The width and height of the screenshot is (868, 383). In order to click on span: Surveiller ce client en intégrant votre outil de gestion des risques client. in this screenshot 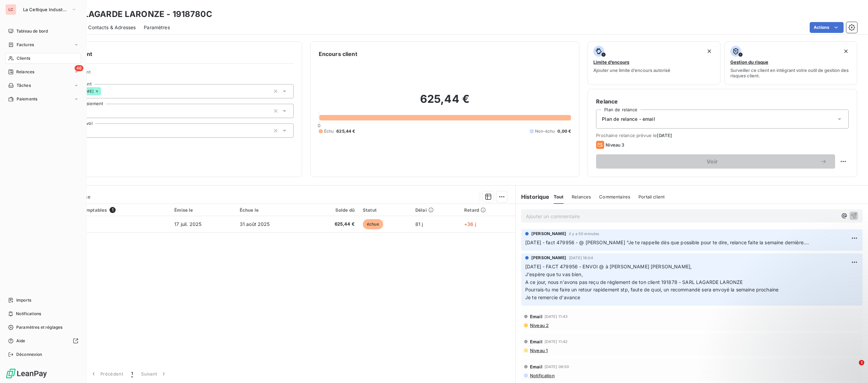, I will do `click(791, 73)`.